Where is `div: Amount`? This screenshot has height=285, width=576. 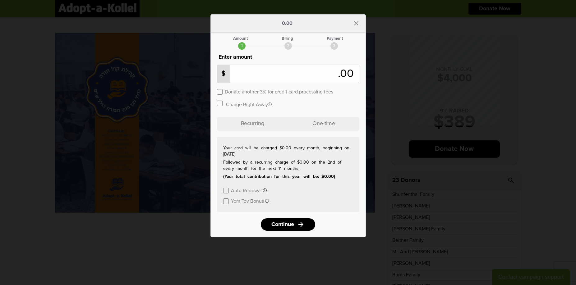 div: Amount is located at coordinates (240, 39).